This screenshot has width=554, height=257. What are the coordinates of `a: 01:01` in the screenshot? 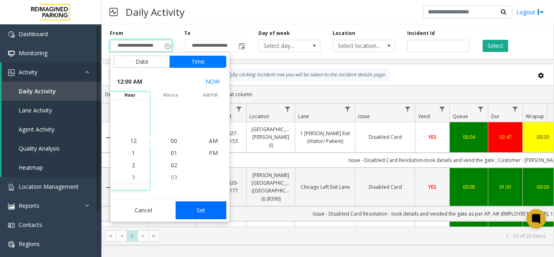 It's located at (506, 187).